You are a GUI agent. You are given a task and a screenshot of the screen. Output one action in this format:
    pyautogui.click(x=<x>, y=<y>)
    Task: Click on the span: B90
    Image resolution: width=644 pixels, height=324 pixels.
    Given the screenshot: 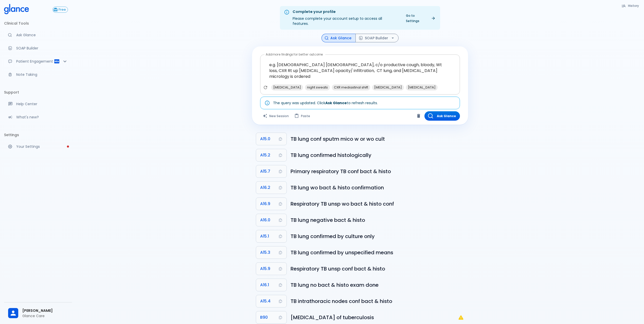 What is the action you would take?
    pyautogui.click(x=264, y=317)
    